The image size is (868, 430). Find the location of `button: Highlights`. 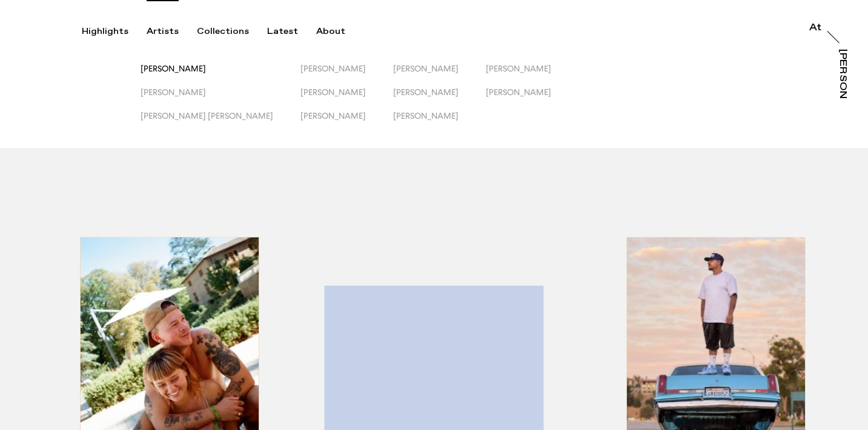

button: Highlights is located at coordinates (114, 31).